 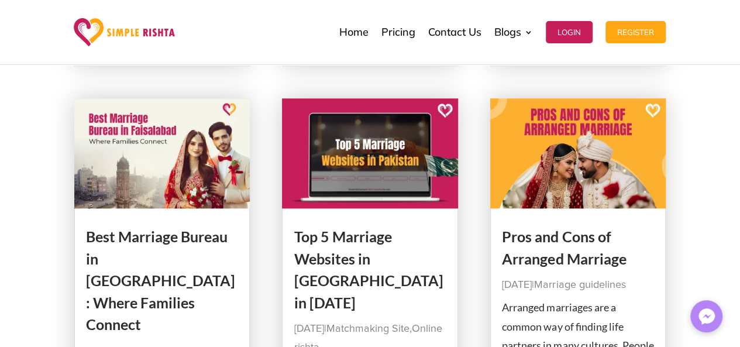 I want to click on a: Pricing, so click(x=398, y=32).